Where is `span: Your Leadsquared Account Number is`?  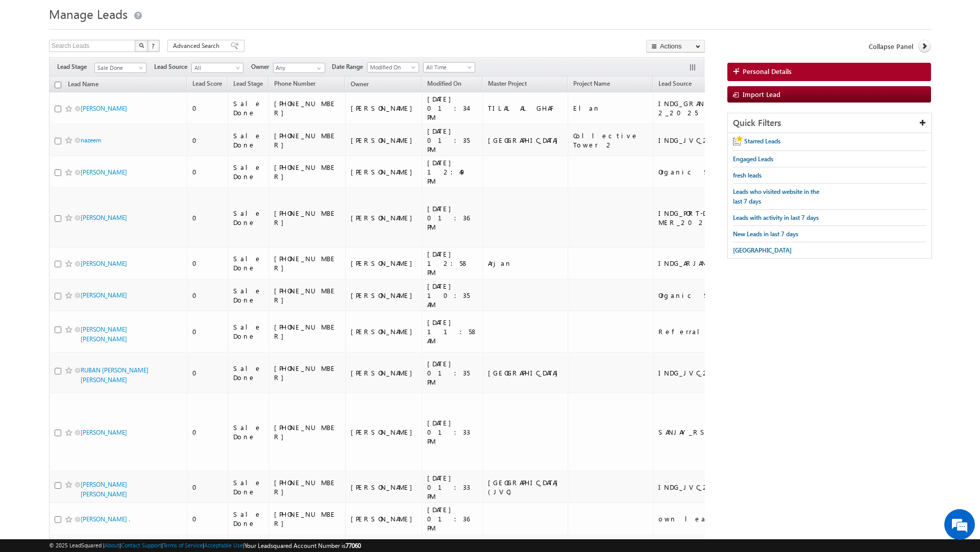 span: Your Leadsquared Account Number is is located at coordinates (303, 545).